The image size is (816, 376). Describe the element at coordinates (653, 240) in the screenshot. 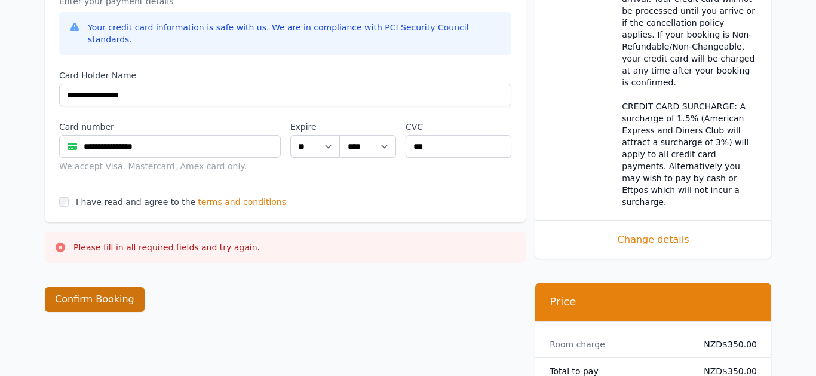

I see `span: Change details` at that location.